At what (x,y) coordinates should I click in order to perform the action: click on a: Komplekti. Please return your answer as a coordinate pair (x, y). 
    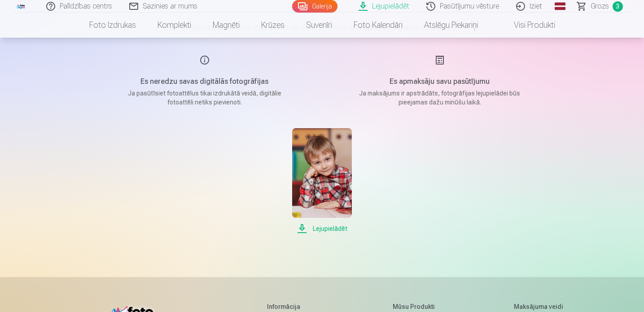
    Looking at the image, I should click on (174, 25).